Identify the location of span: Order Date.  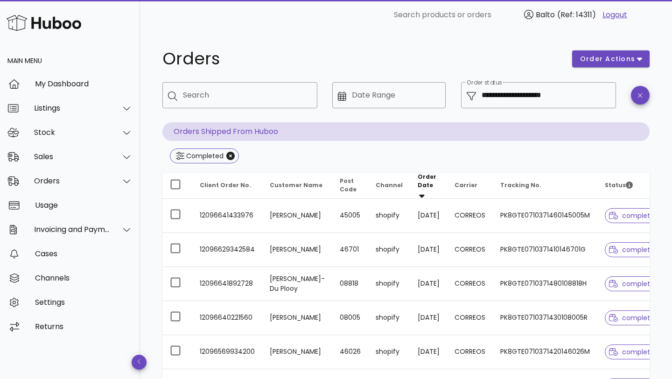
(427, 181).